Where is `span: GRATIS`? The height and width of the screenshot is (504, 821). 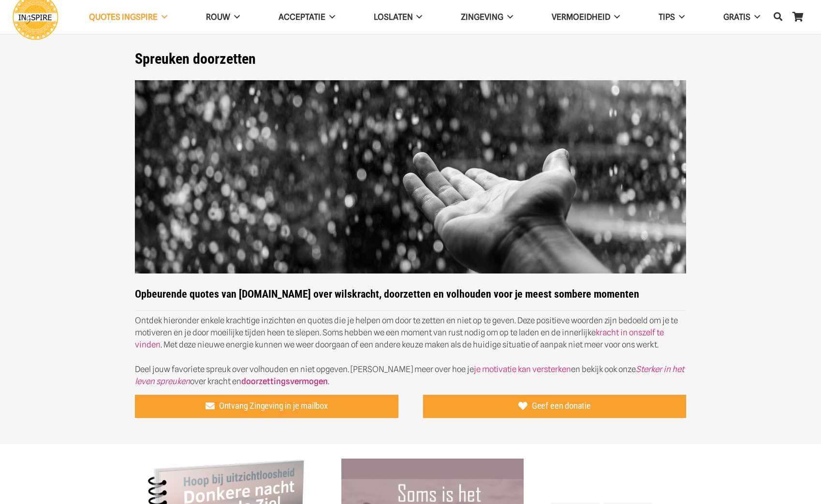
span: GRATIS is located at coordinates (737, 17).